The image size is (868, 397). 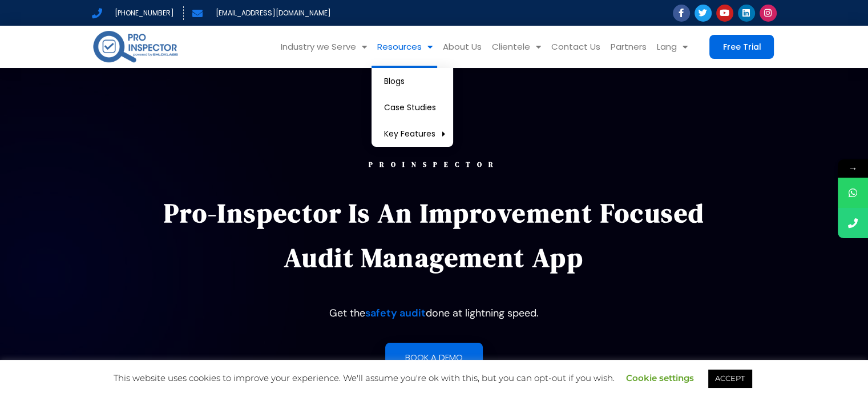 I want to click on a: Partners, so click(x=628, y=47).